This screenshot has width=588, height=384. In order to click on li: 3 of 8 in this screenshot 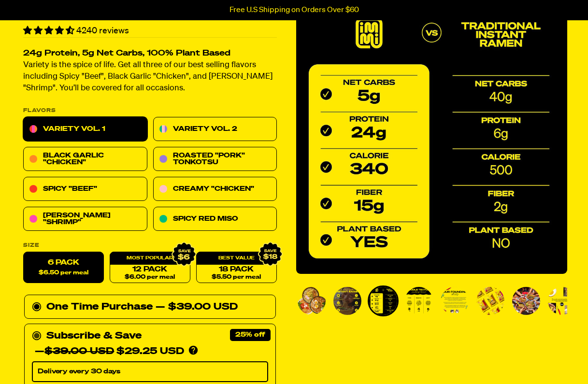, I will do `click(431, 138)`.